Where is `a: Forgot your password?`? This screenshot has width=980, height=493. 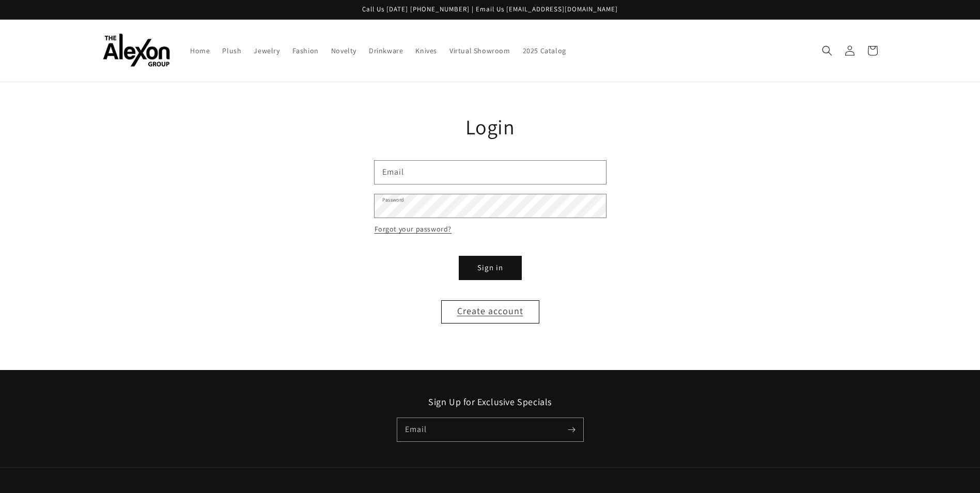
a: Forgot your password? is located at coordinates (413, 229).